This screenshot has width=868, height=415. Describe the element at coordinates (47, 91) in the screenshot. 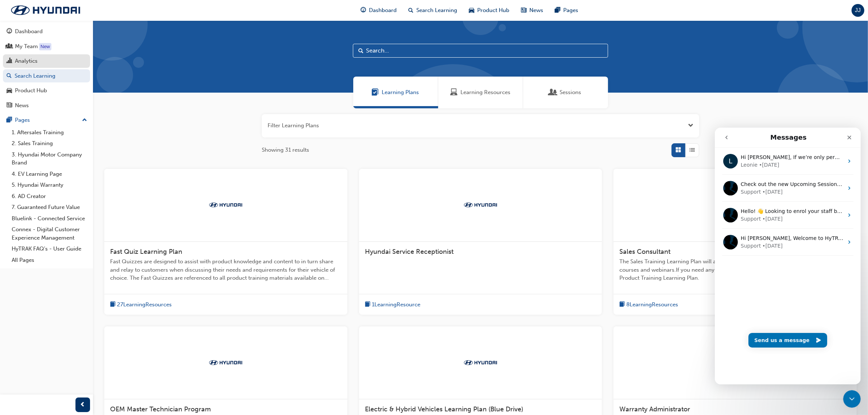

I see `a: Product Hub` at that location.